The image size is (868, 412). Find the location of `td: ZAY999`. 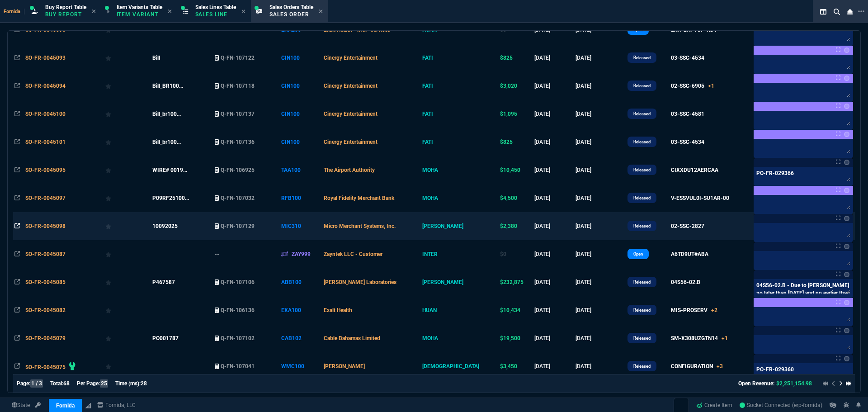

td: ZAY999 is located at coordinates (301, 254).